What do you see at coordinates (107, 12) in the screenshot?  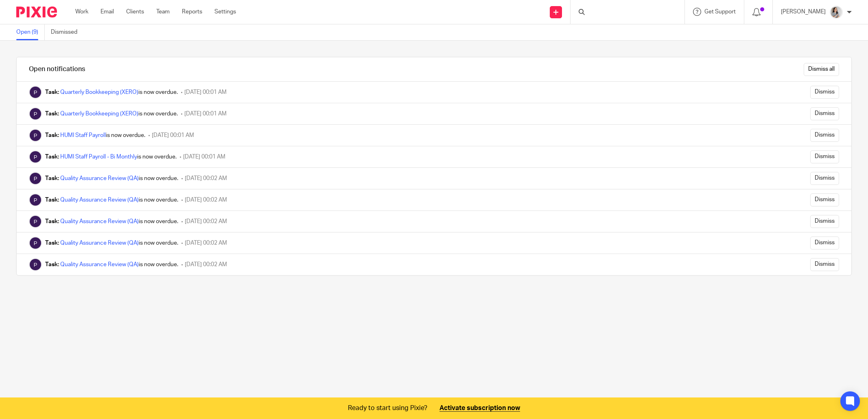 I see `a: Email` at bounding box center [107, 12].